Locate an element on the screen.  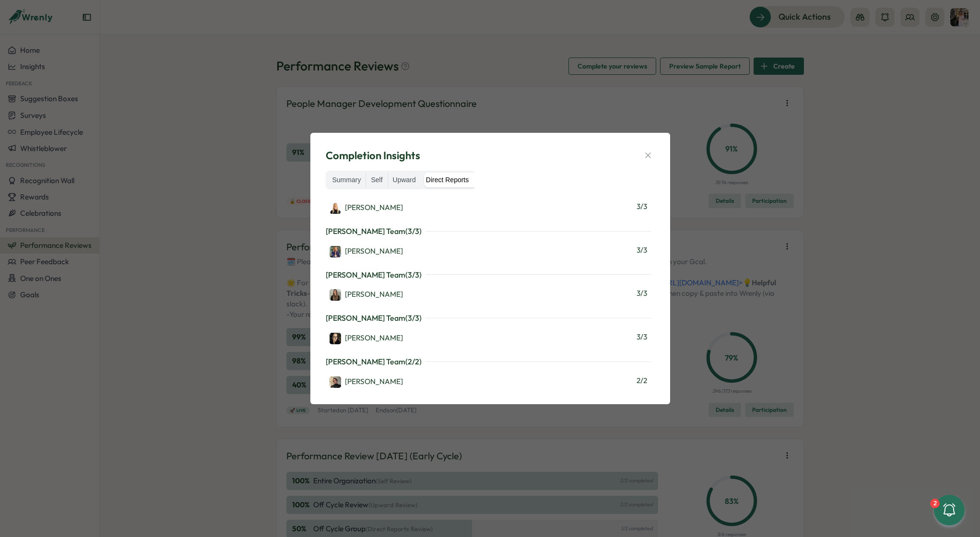
img: Hannah Dickens is located at coordinates (335, 208).